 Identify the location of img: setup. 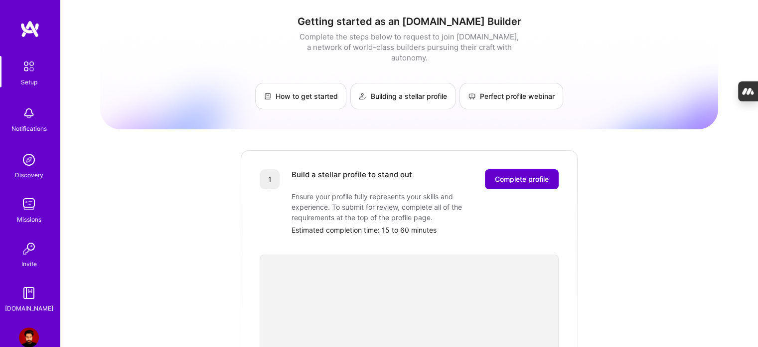
(29, 66).